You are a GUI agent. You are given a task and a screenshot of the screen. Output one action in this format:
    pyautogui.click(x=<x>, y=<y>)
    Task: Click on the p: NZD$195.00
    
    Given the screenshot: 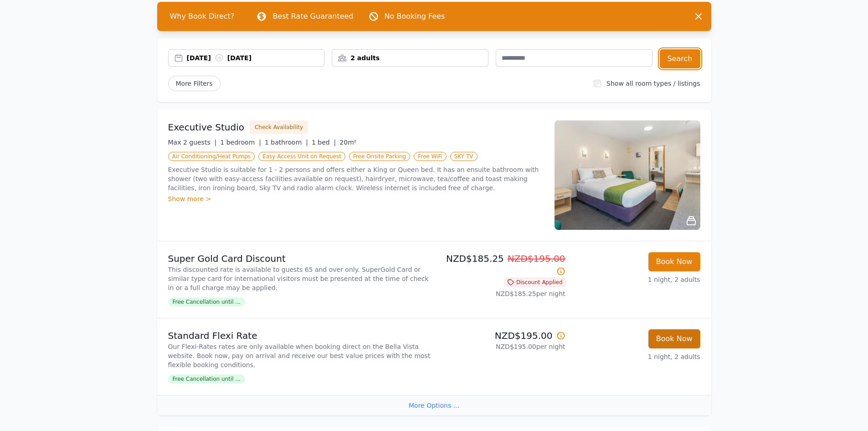 What is the action you would take?
    pyautogui.click(x=502, y=335)
    